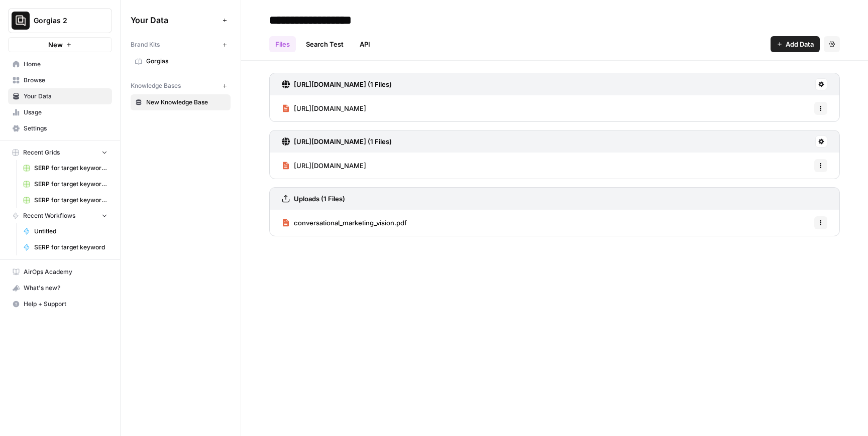 Image resolution: width=868 pixels, height=436 pixels. I want to click on span: New Knowledge Base, so click(186, 102).